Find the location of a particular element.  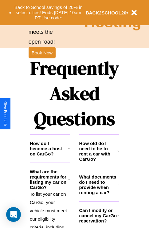

div: Give Feedback is located at coordinates (5, 113).